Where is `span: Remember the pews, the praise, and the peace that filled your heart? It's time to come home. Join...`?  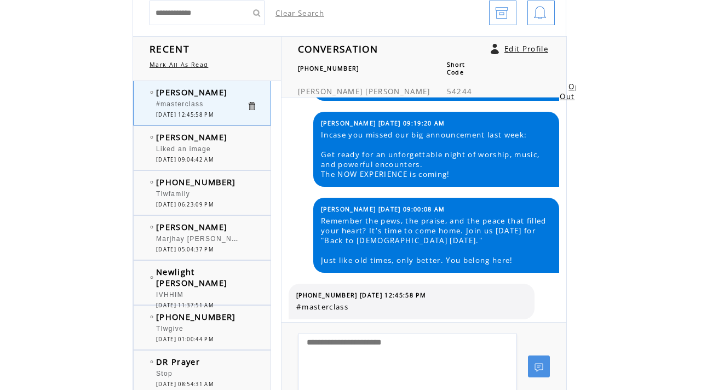 span: Remember the pews, the praise, and the peace that filled your heart? It's time to come home. Join... is located at coordinates (436, 240).